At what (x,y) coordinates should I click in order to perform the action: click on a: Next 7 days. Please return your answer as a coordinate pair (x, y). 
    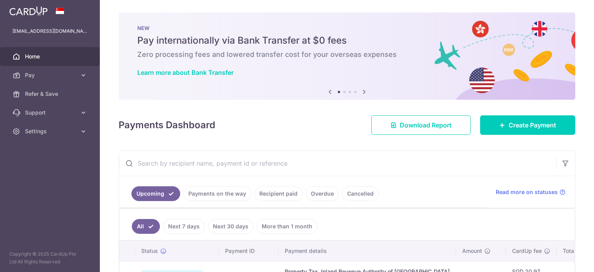
    Looking at the image, I should click on (184, 227).